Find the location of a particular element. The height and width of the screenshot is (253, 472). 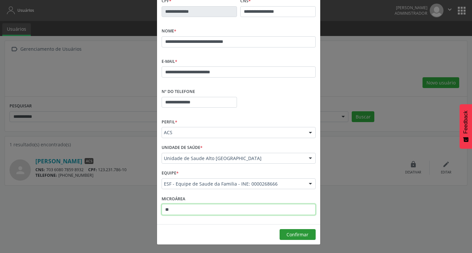

label: Nº do Telefone is located at coordinates (178, 92).